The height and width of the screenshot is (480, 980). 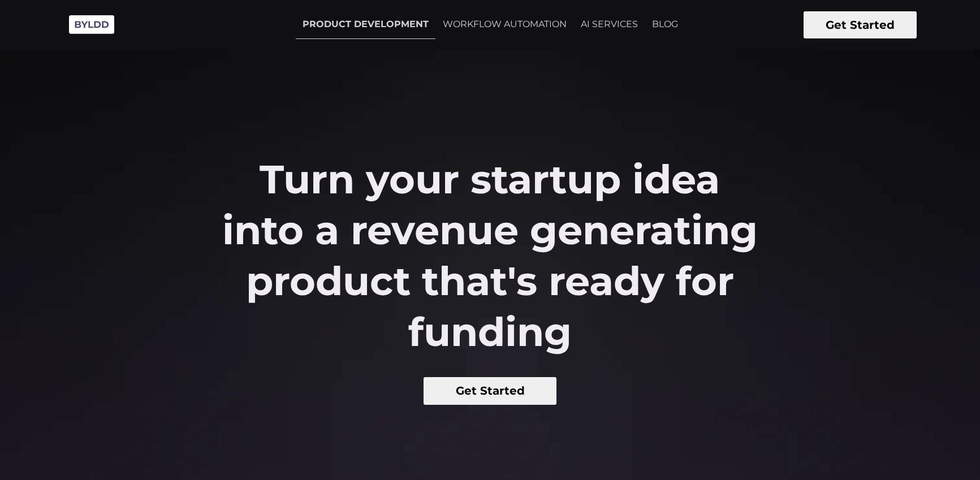 What do you see at coordinates (609, 24) in the screenshot?
I see `a: AI SERVICES` at bounding box center [609, 24].